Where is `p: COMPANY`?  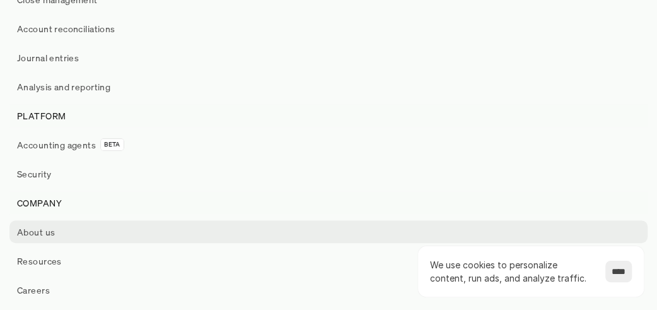 p: COMPANY is located at coordinates (39, 202).